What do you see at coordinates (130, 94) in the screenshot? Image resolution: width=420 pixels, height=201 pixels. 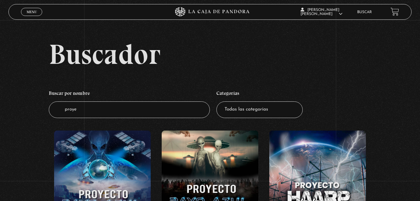 I see `h4: Buscar por nombre` at bounding box center [130, 94].